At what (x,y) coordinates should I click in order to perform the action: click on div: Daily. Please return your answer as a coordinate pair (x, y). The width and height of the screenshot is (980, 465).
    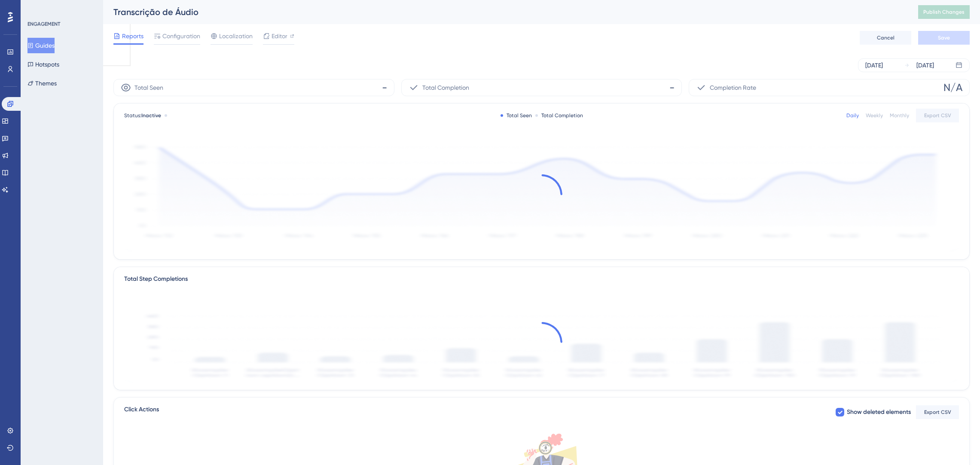
    Looking at the image, I should click on (852, 115).